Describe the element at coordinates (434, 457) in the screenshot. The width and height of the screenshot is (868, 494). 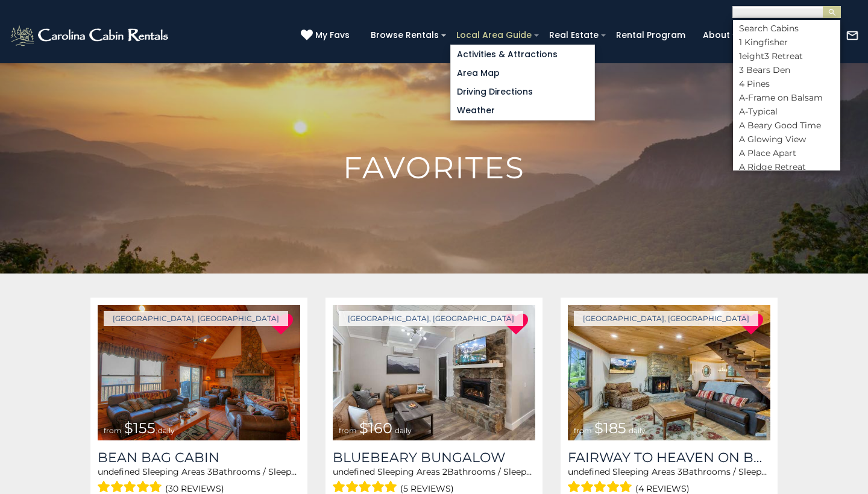
I see `a: Bluebeary Bungalow` at that location.